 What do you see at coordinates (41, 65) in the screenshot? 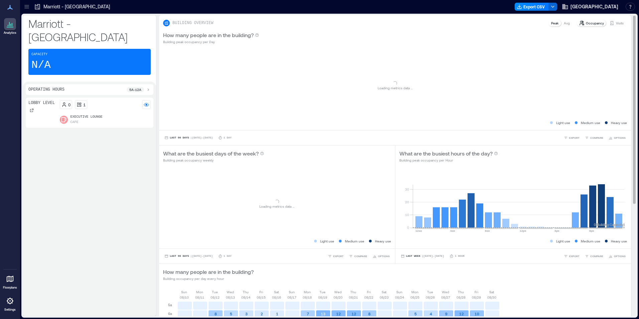
I see `p: N/A` at bounding box center [41, 65].